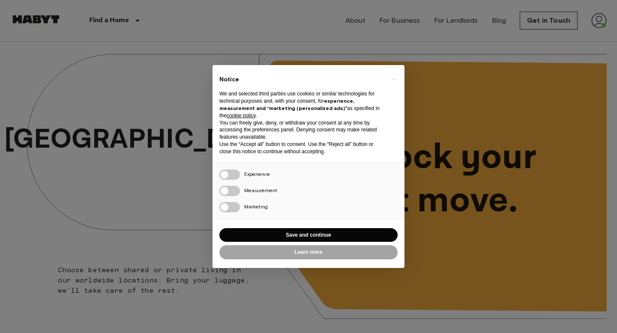 Image resolution: width=617 pixels, height=333 pixels. Describe the element at coordinates (301, 80) in the screenshot. I see `h2: Notice` at that location.